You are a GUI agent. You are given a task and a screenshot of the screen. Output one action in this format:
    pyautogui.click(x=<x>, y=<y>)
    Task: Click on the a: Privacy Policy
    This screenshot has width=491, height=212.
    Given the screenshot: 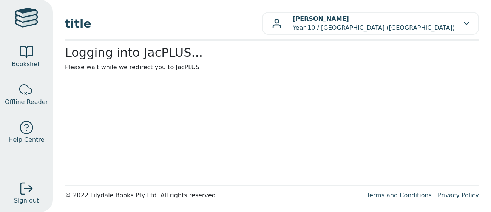 What is the action you would take?
    pyautogui.click(x=459, y=195)
    